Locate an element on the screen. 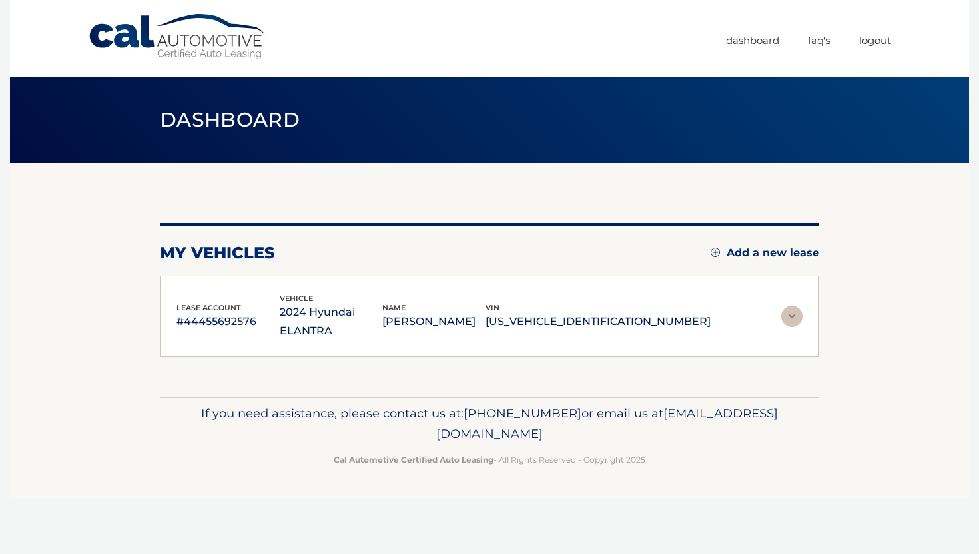 This screenshot has width=979, height=554. span: name is located at coordinates (393, 308).